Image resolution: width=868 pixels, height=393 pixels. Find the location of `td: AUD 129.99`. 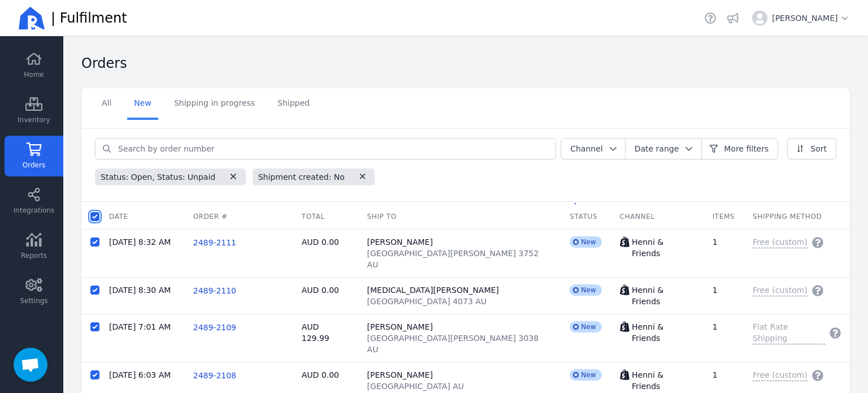

td: AUD 129.99 is located at coordinates (326, 338).